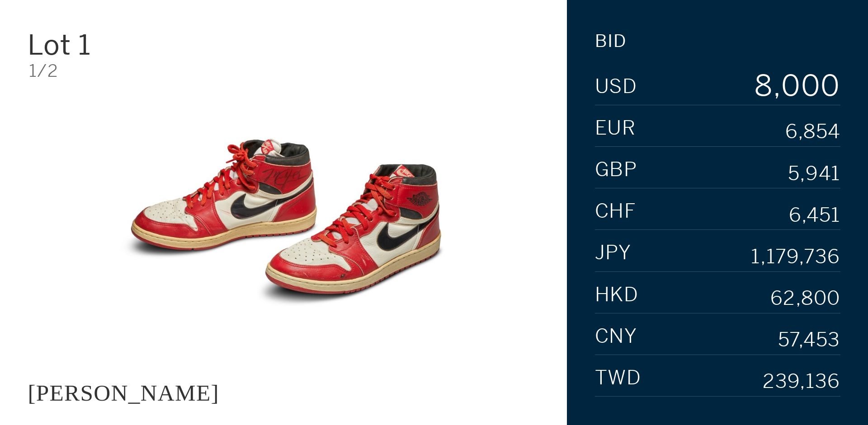 This screenshot has height=425, width=868. Describe the element at coordinates (809, 341) in the screenshot. I see `div: 57,453` at that location.